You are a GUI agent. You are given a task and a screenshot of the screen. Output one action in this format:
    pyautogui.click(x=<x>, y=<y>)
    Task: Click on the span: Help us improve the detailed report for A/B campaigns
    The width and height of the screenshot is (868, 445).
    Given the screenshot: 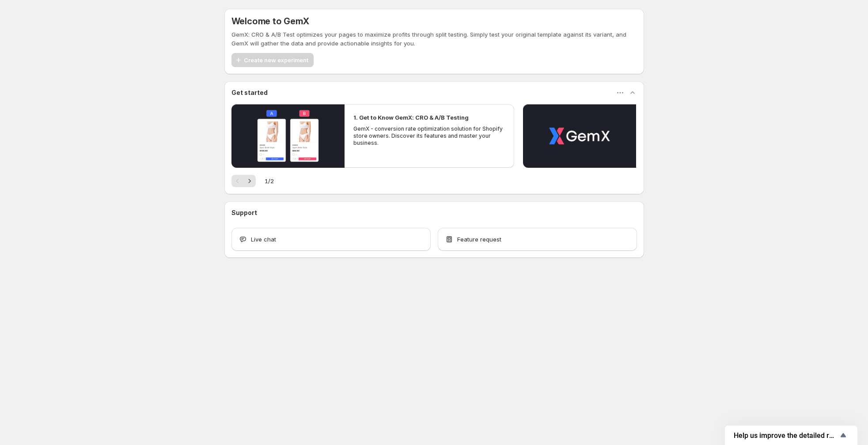 What is the action you would take?
    pyautogui.click(x=786, y=435)
    